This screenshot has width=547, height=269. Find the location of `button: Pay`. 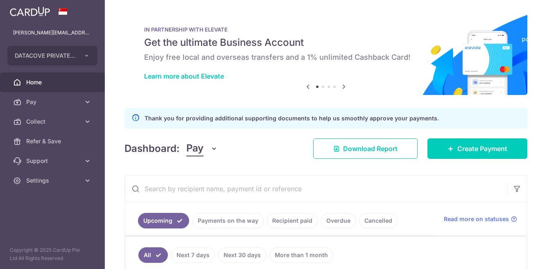

button: Pay is located at coordinates (202, 149).